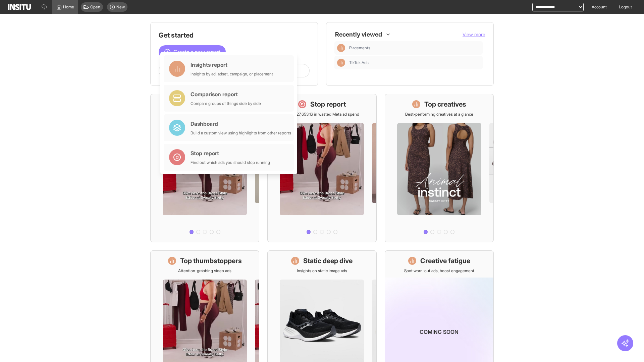 This screenshot has height=362, width=644. What do you see at coordinates (197, 52) in the screenshot?
I see `span: Create a new report` at bounding box center [197, 52].